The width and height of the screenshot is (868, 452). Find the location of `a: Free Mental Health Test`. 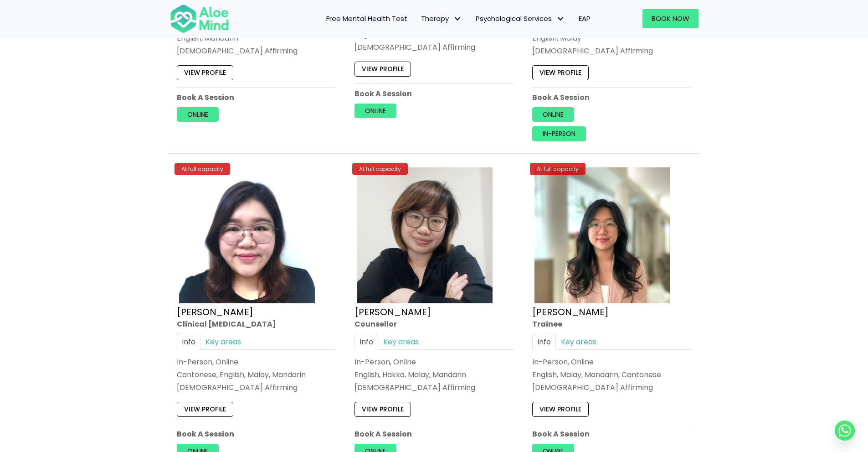

a: Free Mental Health Test is located at coordinates (367, 18).